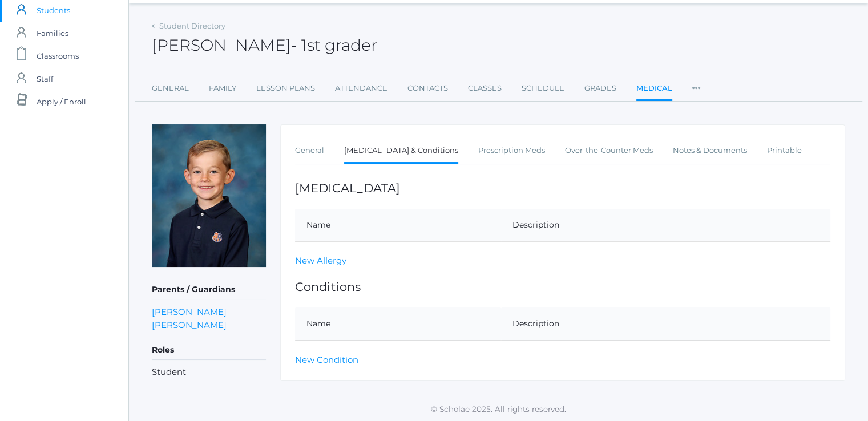  I want to click on a: Grades, so click(601, 89).